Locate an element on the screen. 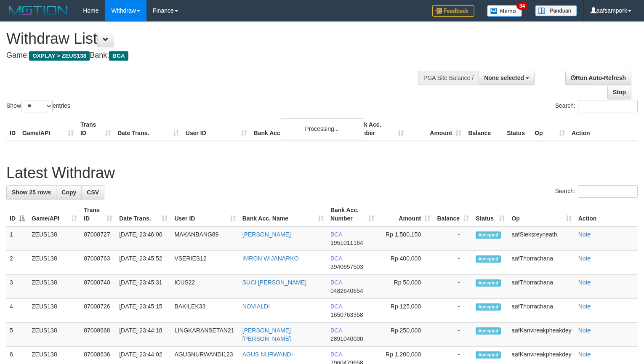  img: Button%20Memo.svg is located at coordinates (505, 11).